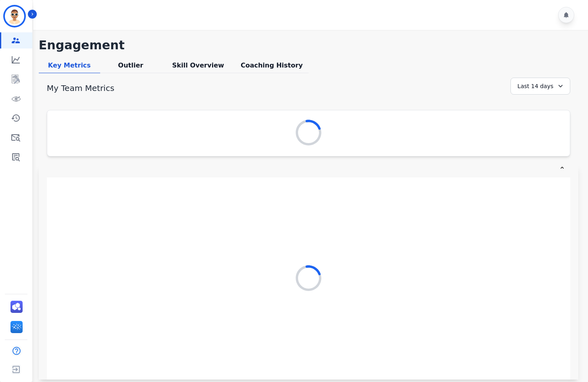 The image size is (588, 382). Describe the element at coordinates (80, 88) in the screenshot. I see `h1: My Team Metrics` at that location.